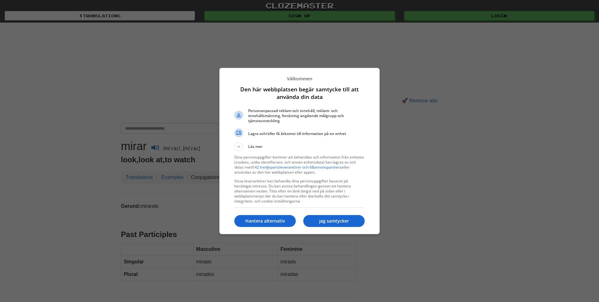 The image size is (599, 302). What do you see at coordinates (334, 221) in the screenshot?
I see `button: Jag samtycker` at bounding box center [334, 221].